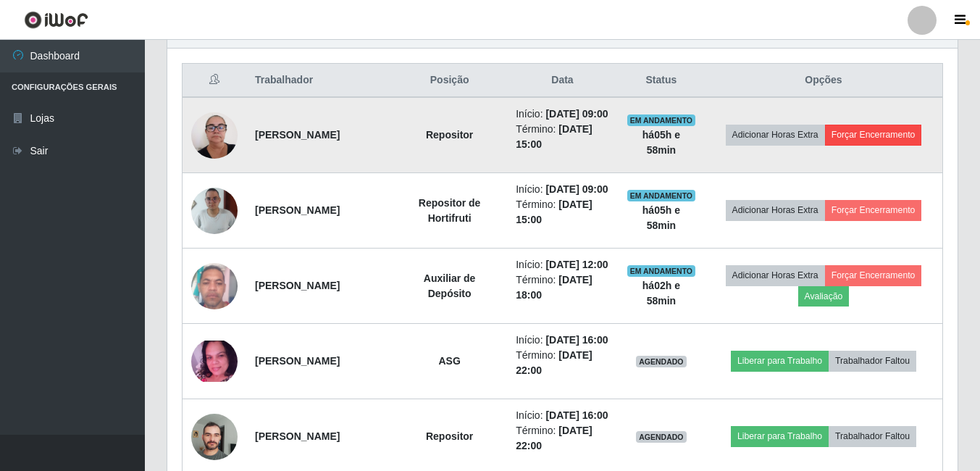 The height and width of the screenshot is (471, 980). What do you see at coordinates (214, 436) in the screenshot?
I see `img: 1739632832480.jpeg` at bounding box center [214, 436].